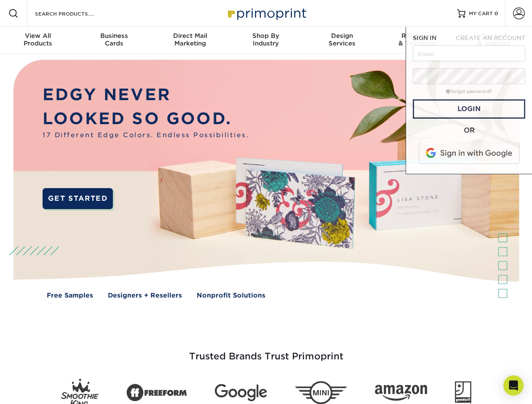  Describe the element at coordinates (114, 36) in the screenshot. I see `span: Business` at that location.